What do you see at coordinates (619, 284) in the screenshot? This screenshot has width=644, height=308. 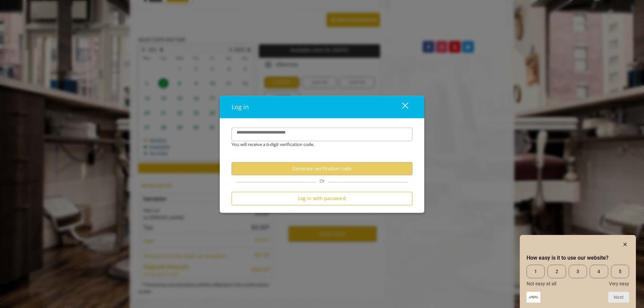 I see `span: Very easy` at bounding box center [619, 284].